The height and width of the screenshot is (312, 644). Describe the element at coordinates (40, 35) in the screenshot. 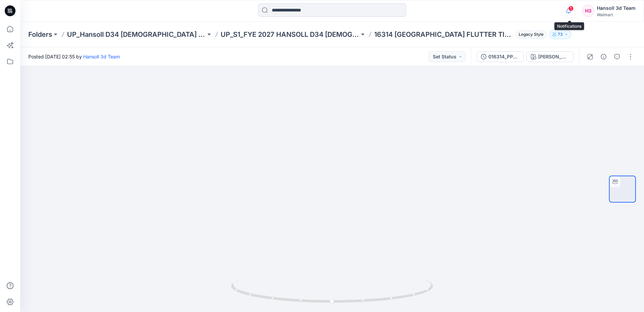

I see `a: Folders` at that location.